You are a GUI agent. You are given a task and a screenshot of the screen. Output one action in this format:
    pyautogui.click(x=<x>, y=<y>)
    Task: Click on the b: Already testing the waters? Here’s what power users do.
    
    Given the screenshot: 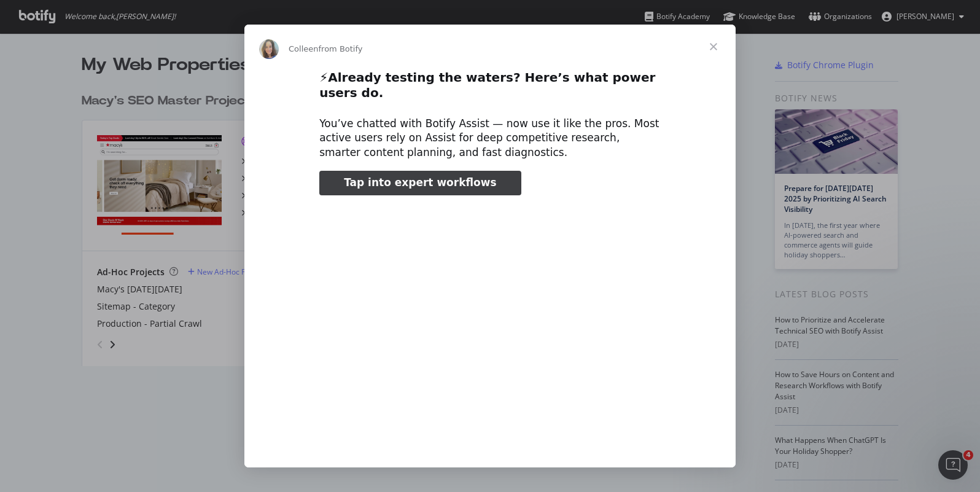 What is the action you would take?
    pyautogui.click(x=487, y=85)
    